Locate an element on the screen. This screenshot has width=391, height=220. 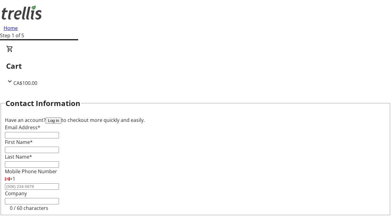
label: First Name* is located at coordinates (19, 142).